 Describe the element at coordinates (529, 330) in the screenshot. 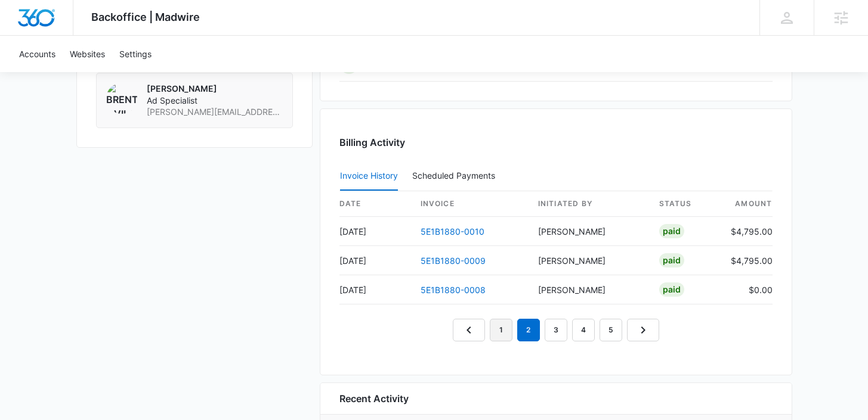

I see `em: 2` at that location.